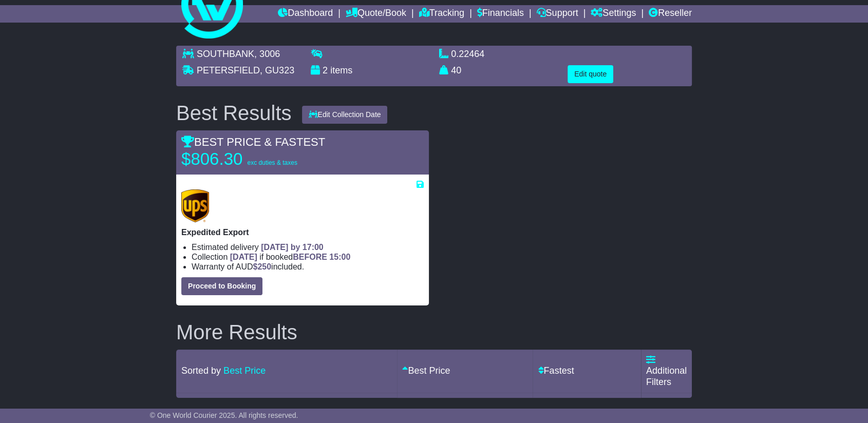 The height and width of the screenshot is (423, 868). What do you see at coordinates (277, 70) in the screenshot?
I see `span: , GU323` at bounding box center [277, 70].